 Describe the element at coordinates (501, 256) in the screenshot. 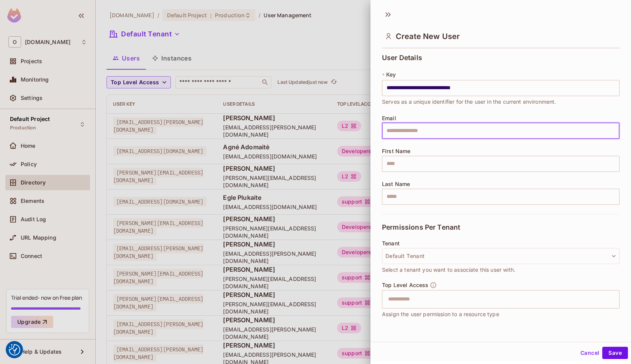

I see `button: Default Tenant` at that location.